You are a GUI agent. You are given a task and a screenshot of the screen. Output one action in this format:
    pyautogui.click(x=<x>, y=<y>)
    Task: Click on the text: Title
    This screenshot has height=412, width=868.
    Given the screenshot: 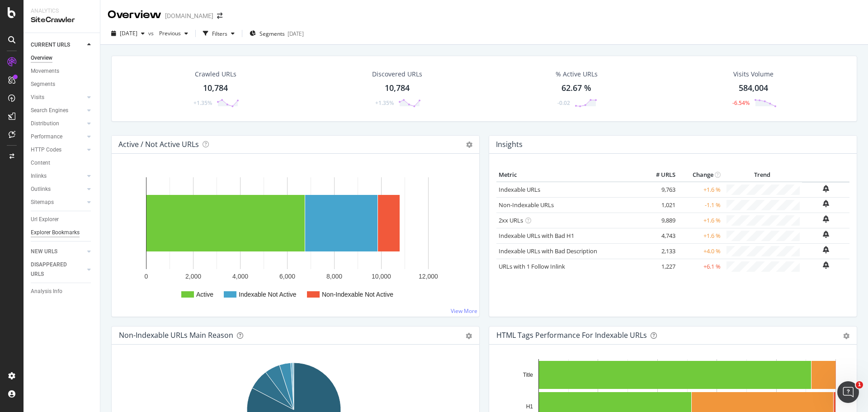 What is the action you would take?
    pyautogui.click(x=528, y=375)
    